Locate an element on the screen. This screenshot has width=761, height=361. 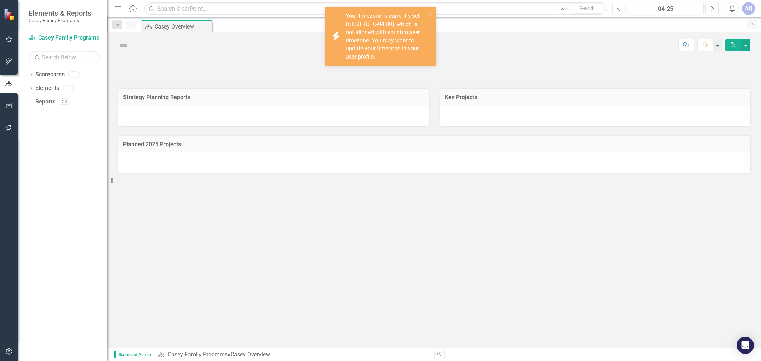
div: AQ is located at coordinates (749, 9).